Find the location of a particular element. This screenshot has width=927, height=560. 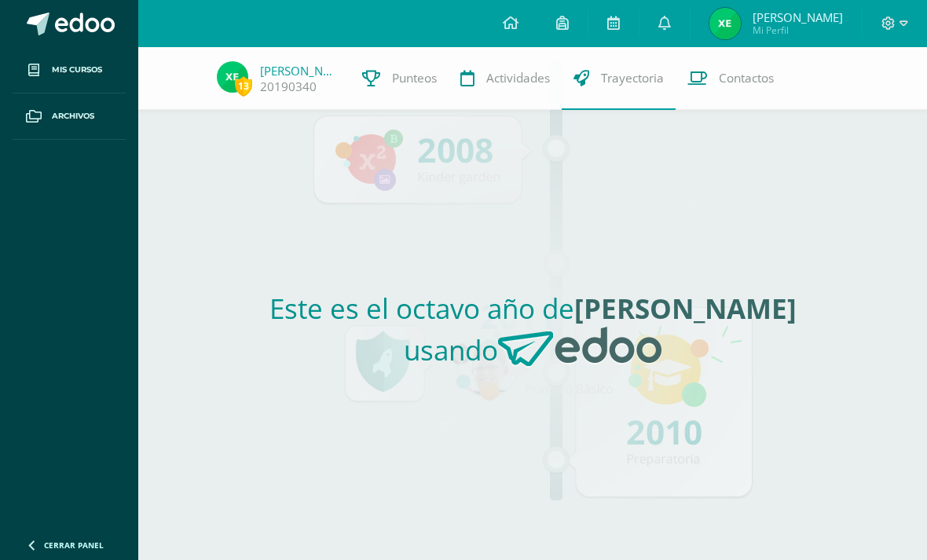

span: Trayectoria is located at coordinates (632, 78).